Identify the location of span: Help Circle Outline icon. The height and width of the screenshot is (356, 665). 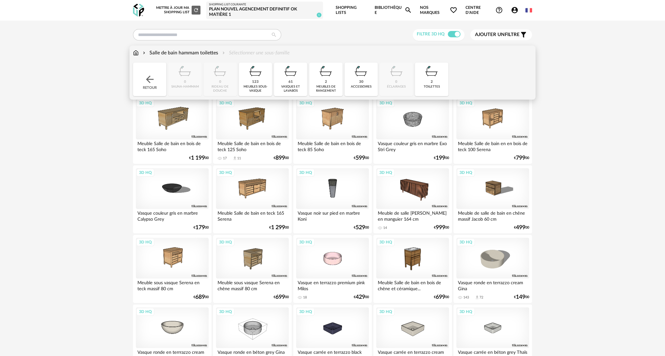
(499, 10).